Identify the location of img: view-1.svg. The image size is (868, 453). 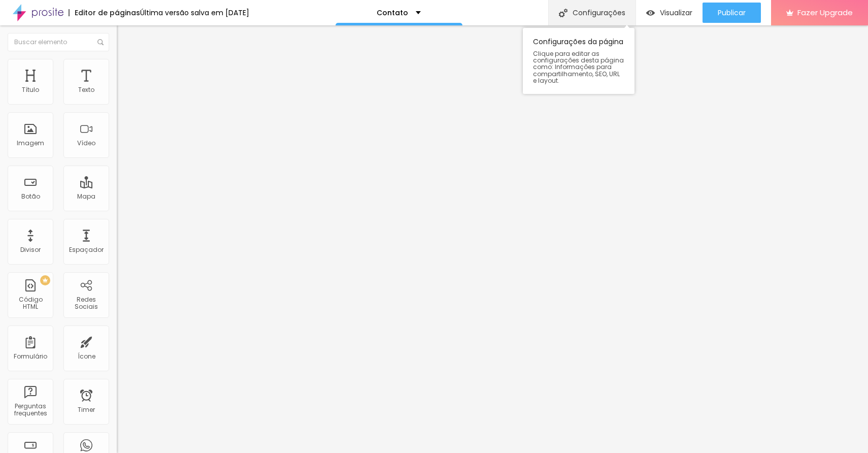
(650, 13).